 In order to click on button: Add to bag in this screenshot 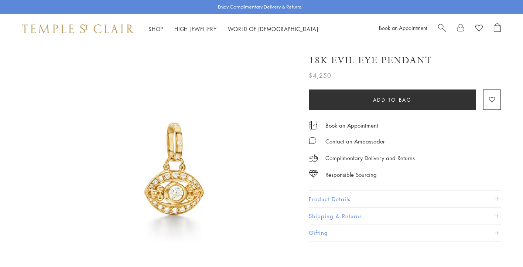, I will do `click(392, 99)`.